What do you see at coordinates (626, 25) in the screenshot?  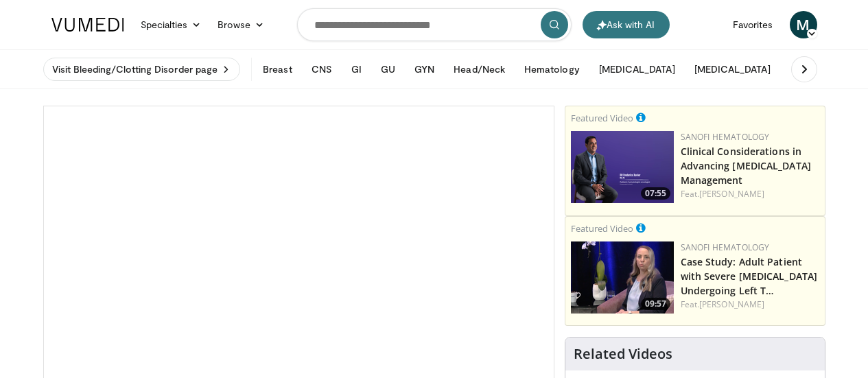 I see `button: Ask with AI` at bounding box center [626, 25].